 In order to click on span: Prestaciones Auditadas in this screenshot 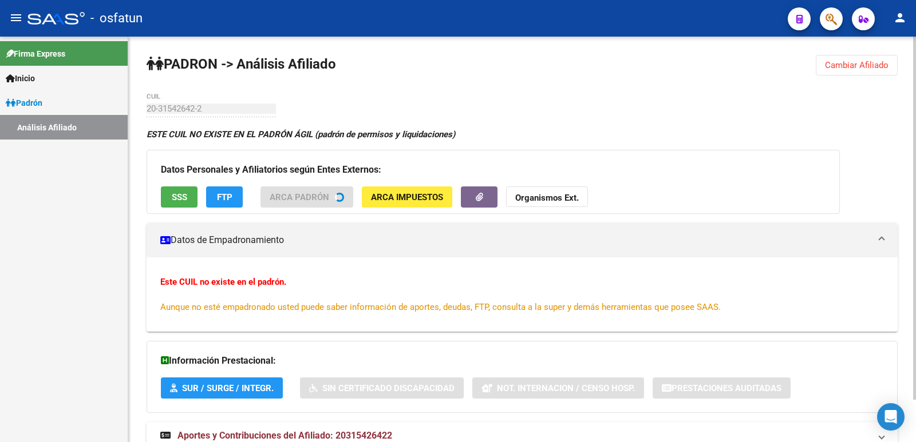, I will do `click(726, 389)`.